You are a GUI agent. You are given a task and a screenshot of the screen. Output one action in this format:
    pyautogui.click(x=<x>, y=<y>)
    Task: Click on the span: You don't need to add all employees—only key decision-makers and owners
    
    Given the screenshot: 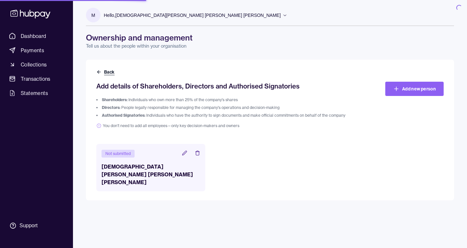 What is the action you would take?
    pyautogui.click(x=226, y=126)
    